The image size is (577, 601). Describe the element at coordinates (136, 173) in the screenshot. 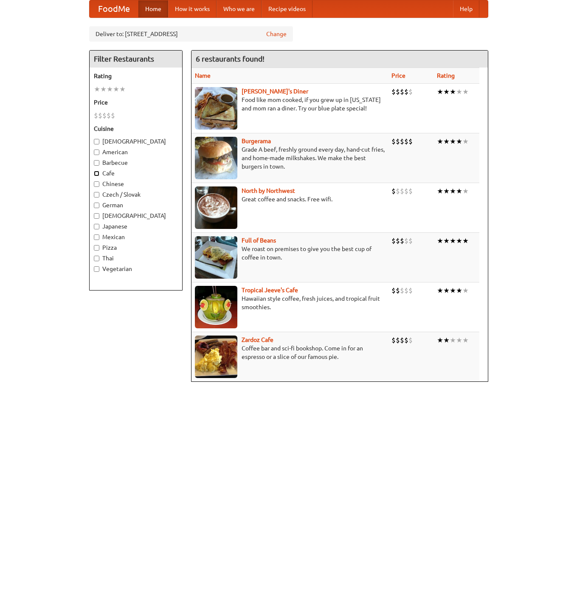

I see `label: Cafe` at that location.